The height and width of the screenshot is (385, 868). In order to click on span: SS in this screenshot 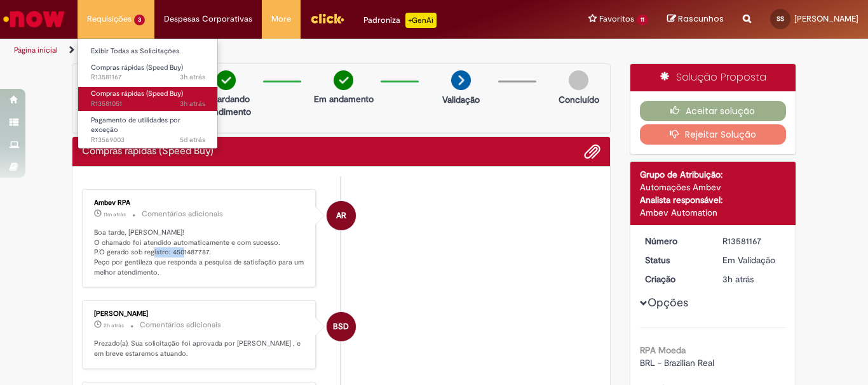, I will do `click(780, 19)`.